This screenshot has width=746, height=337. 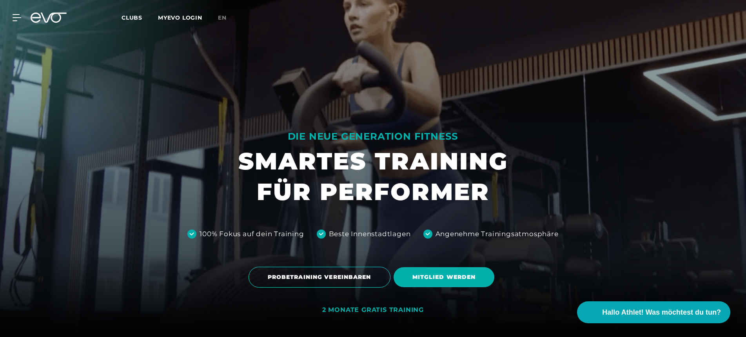 What do you see at coordinates (653, 312) in the screenshot?
I see `button: Hallo Athlet! Was möchtest du tun?` at bounding box center [653, 312].